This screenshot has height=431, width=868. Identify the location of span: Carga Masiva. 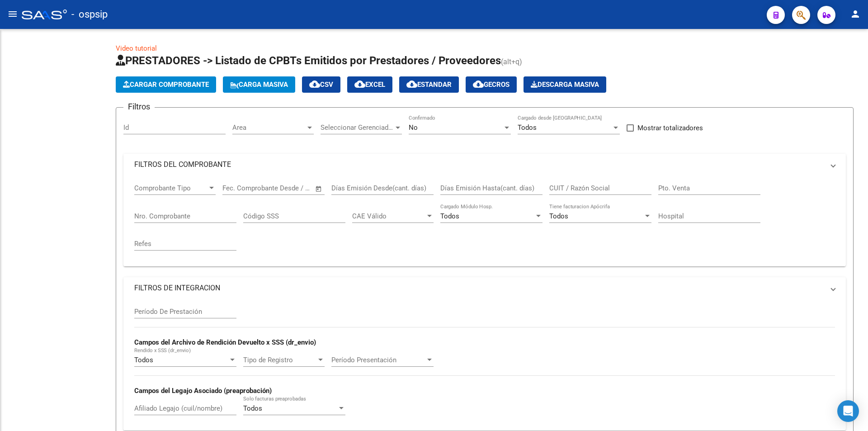
(259, 85).